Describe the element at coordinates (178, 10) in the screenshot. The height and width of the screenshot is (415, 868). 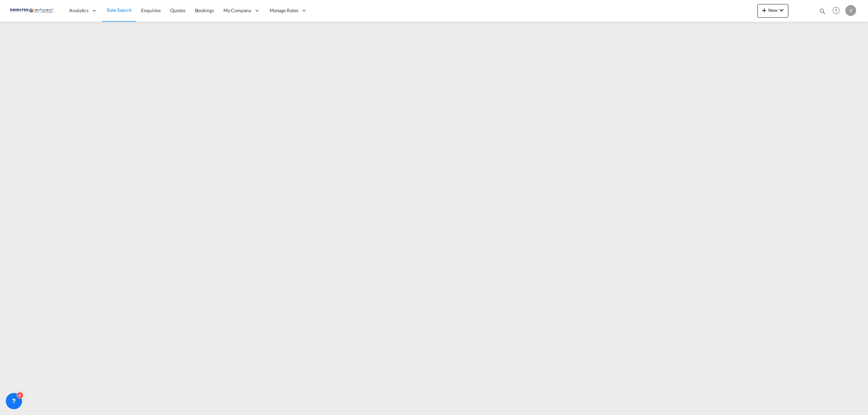
I see `span: Quotes` at that location.